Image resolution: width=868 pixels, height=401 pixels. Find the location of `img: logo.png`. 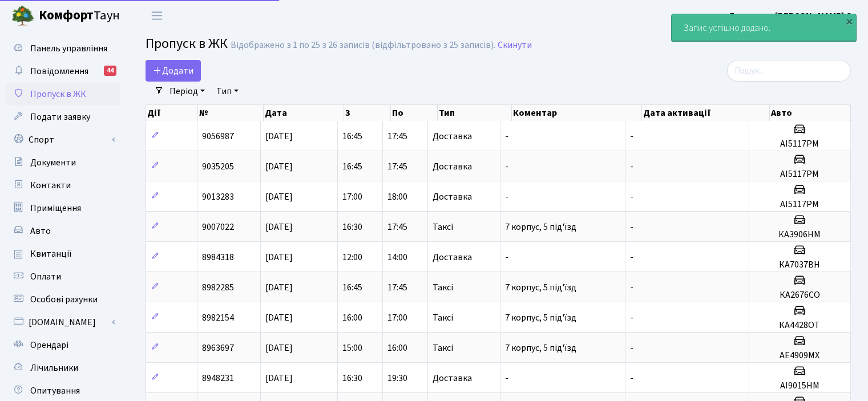

img: logo.png is located at coordinates (23, 16).